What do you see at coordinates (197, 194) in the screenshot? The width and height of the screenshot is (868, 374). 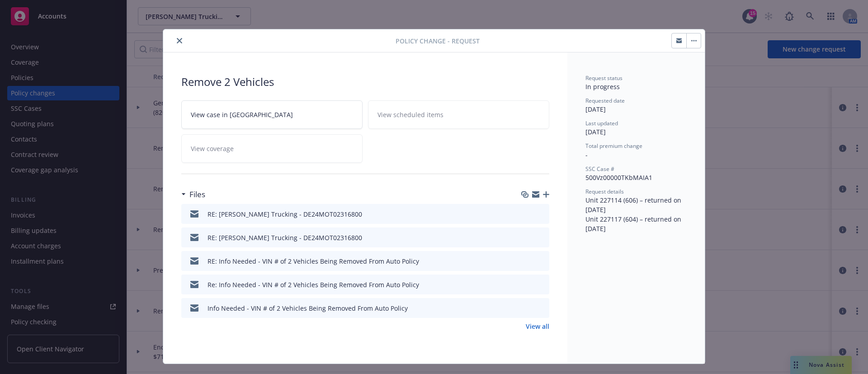 I see `h3: Files` at bounding box center [197, 194].